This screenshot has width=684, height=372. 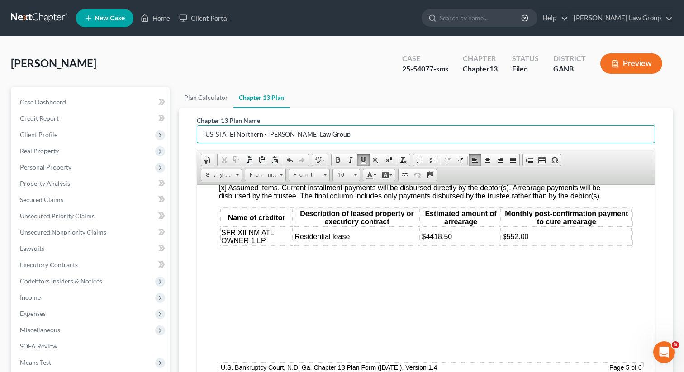 I want to click on a: Paste, so click(x=249, y=160).